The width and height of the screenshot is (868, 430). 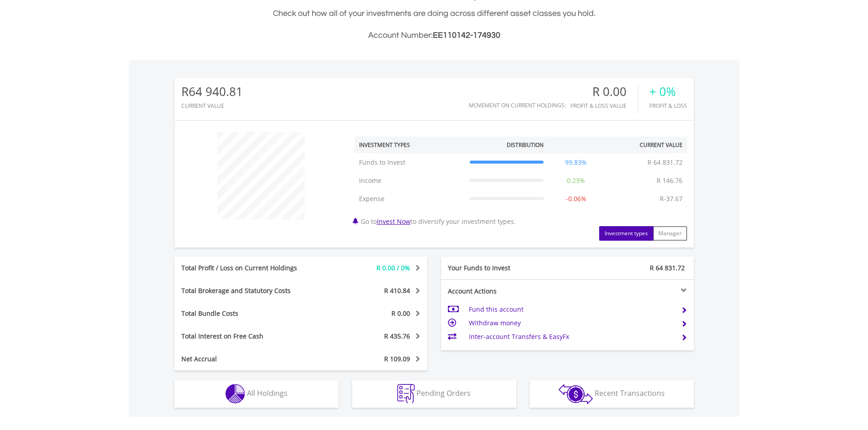 I want to click on td: Funds to Invest, so click(x=410, y=162).